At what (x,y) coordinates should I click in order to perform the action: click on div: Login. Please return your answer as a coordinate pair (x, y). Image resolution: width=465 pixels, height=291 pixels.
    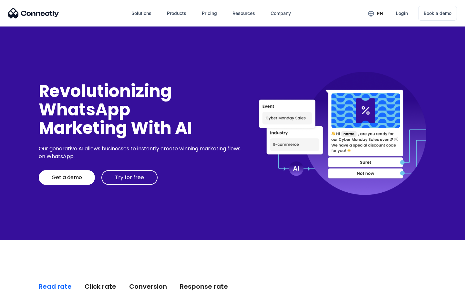
    Looking at the image, I should click on (402, 13).